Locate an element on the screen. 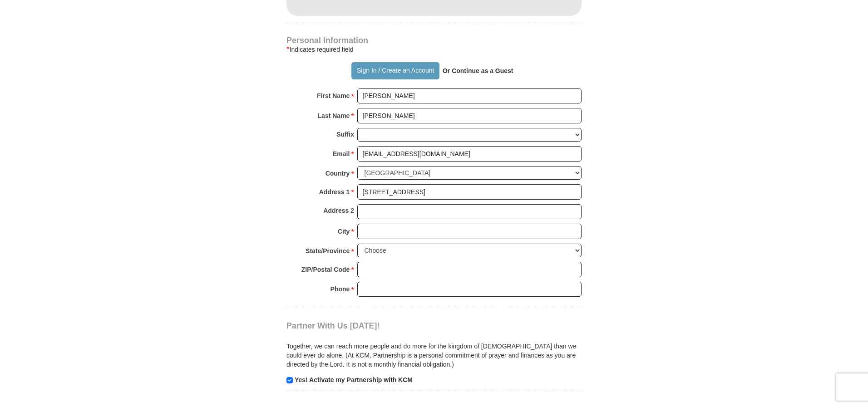 The height and width of the screenshot is (407, 868). strong: Address 2 is located at coordinates (338, 210).